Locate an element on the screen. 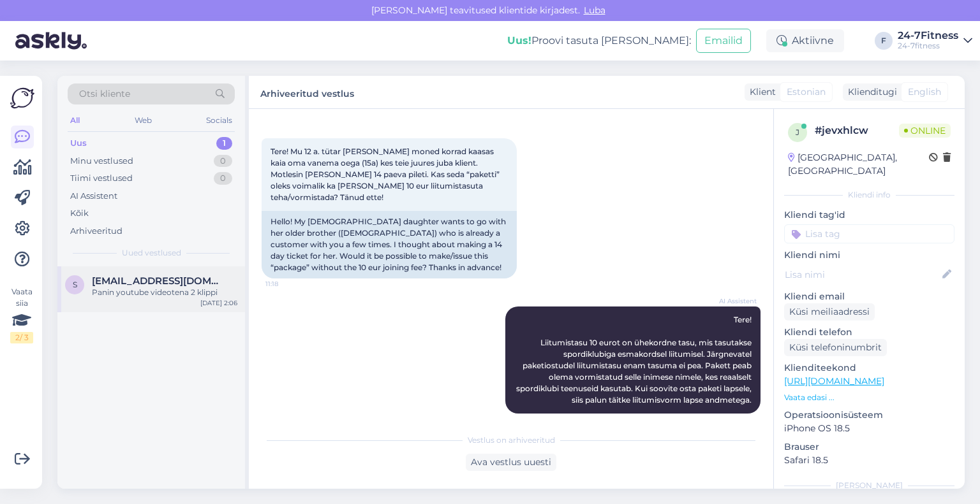 The width and height of the screenshot is (980, 504). img: Askly Logo is located at coordinates (23, 98).